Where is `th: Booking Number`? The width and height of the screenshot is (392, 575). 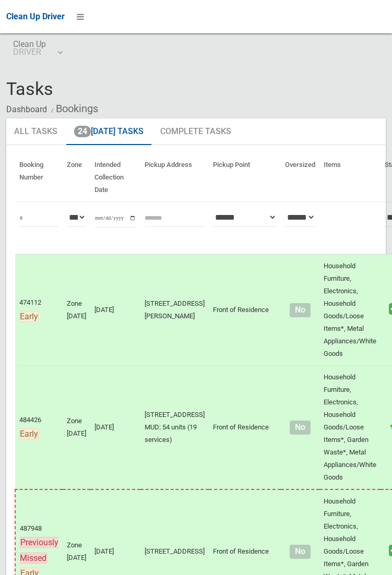 th: Booking Number is located at coordinates (38, 178).